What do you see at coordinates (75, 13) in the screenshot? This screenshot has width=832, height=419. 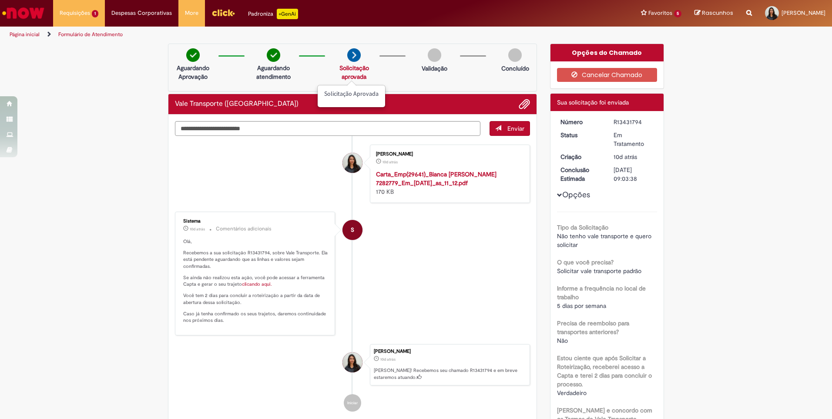 I see `span: Requisições` at bounding box center [75, 13].